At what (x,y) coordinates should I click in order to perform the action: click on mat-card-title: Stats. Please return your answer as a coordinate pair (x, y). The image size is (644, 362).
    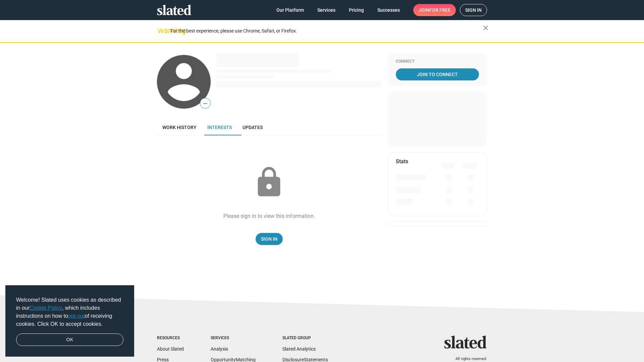
    Looking at the image, I should click on (401, 161).